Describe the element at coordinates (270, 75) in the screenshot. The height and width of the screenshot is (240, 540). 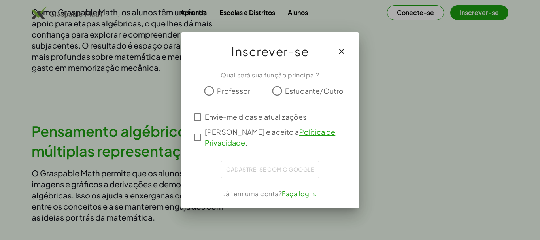
I see `font: Qual será sua função principal?` at that location.